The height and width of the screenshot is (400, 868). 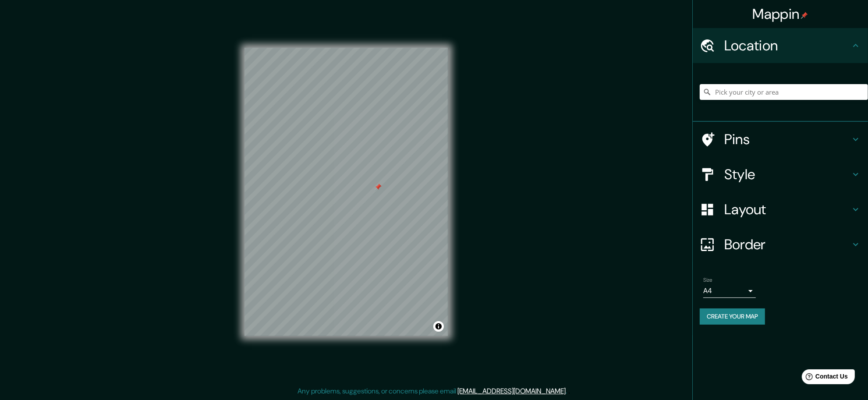 What do you see at coordinates (787, 139) in the screenshot?
I see `h4: Pins` at bounding box center [787, 139].